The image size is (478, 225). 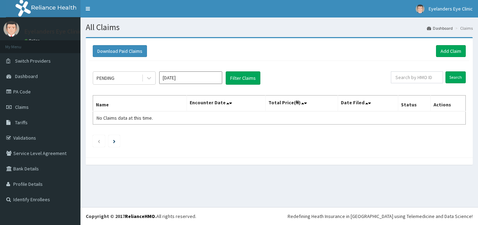 I want to click on th: Date Filed, so click(x=368, y=104).